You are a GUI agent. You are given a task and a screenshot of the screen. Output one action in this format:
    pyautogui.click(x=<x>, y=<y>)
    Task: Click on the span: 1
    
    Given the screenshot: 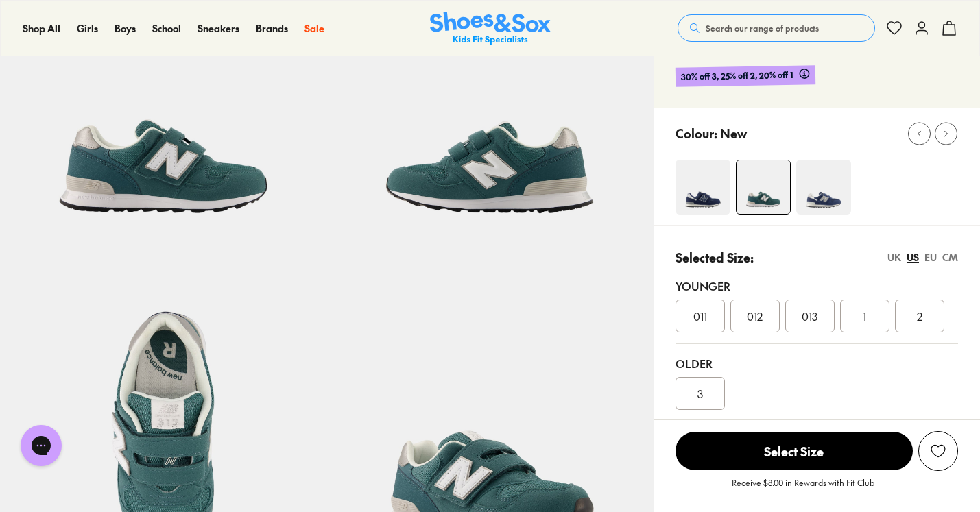 What is the action you would take?
    pyautogui.click(x=864, y=316)
    